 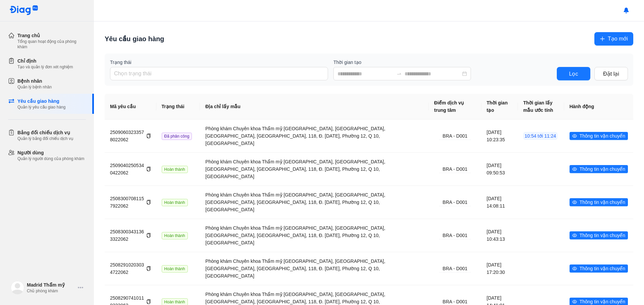 What do you see at coordinates (455, 107) in the screenshot?
I see `th: Điểm dịch vụ trung tâm` at bounding box center [455, 107].